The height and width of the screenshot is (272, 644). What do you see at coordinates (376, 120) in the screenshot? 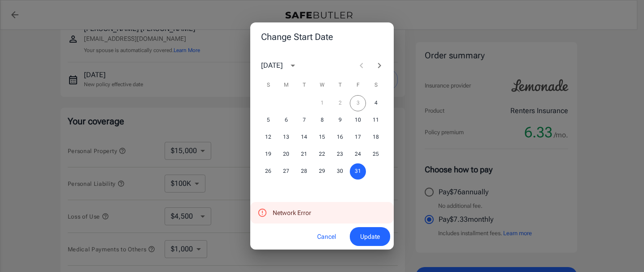
I see `button: 11` at bounding box center [376, 120].